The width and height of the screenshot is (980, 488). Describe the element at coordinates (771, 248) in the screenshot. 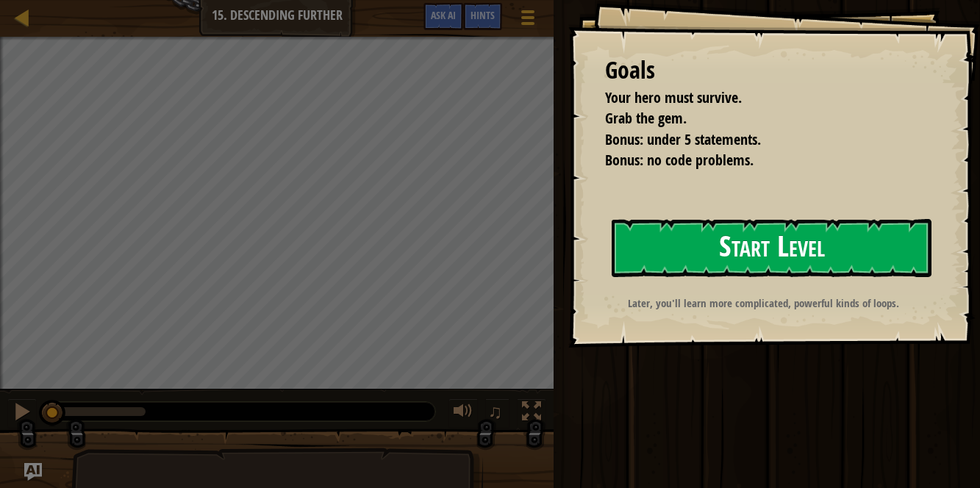

I see `button: Start Level` at that location.